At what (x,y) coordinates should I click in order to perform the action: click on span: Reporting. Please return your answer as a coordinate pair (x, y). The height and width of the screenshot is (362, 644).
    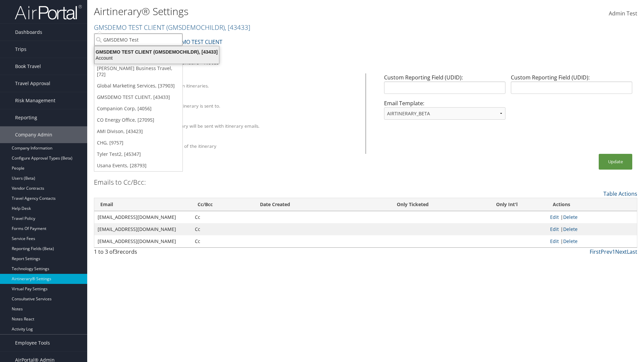
    Looking at the image, I should click on (26, 118).